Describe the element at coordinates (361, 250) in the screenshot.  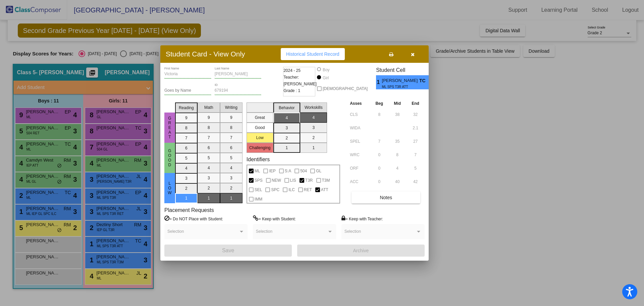
I see `button: Archive` at that location.